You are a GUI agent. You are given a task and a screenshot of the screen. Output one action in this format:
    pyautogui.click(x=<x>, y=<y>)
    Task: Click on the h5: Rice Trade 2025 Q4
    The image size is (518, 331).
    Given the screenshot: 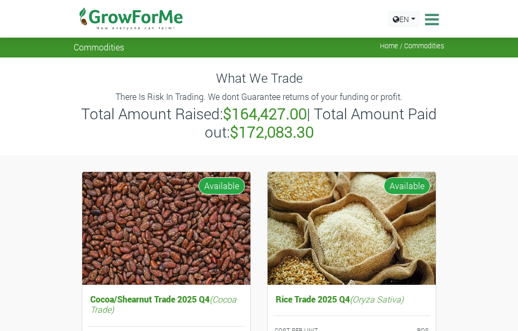 What is the action you would take?
    pyautogui.click(x=352, y=299)
    